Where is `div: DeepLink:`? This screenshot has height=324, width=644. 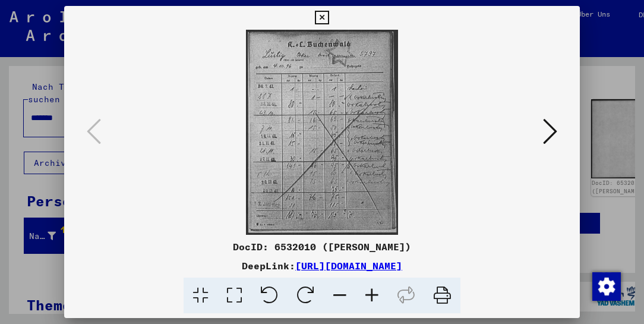
div: DeepLink: is located at coordinates (322, 266).